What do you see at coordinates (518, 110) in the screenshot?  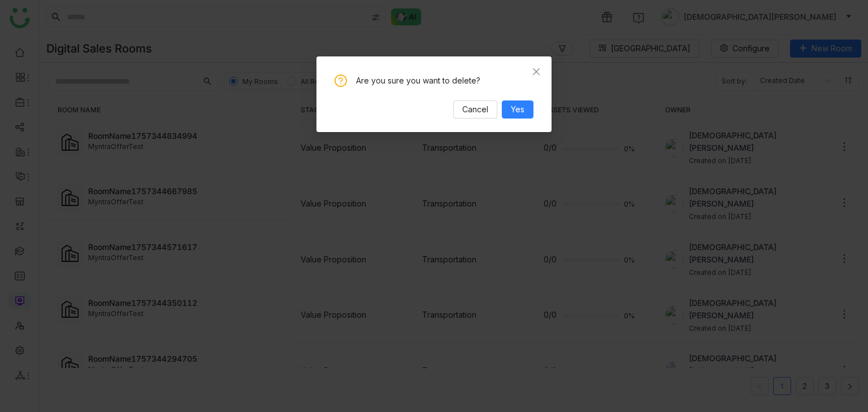 I see `span: Yes` at bounding box center [518, 110].